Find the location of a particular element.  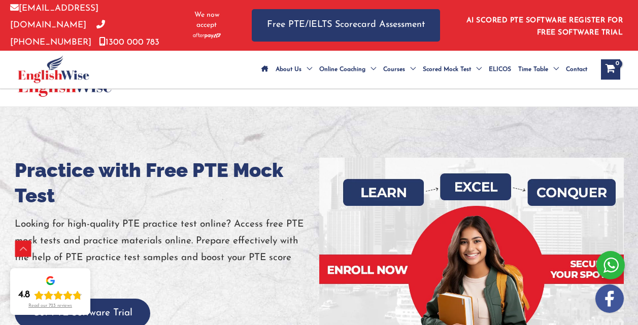

span: About Us is located at coordinates (288, 70).